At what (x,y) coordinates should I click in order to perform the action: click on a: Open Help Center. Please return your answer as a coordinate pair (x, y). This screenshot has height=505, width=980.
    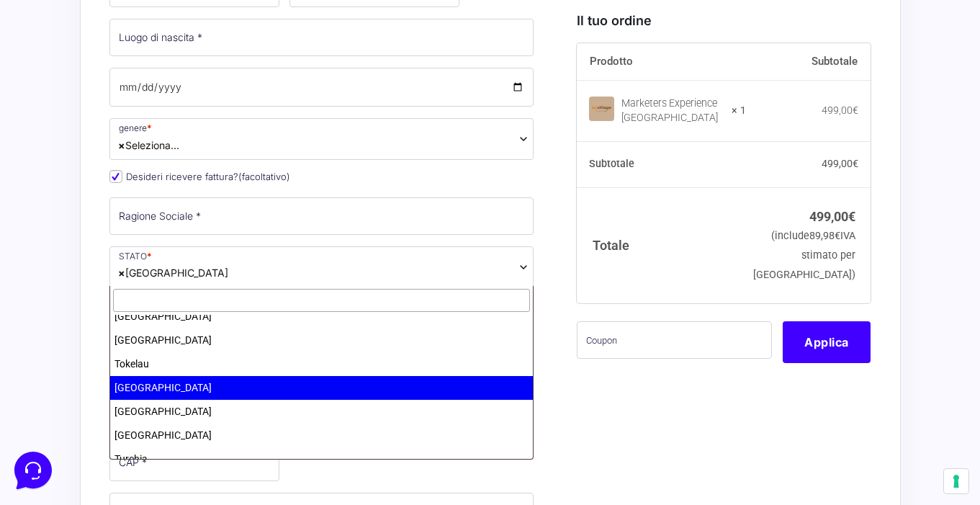
    Looking at the image, I should click on (222, 208).